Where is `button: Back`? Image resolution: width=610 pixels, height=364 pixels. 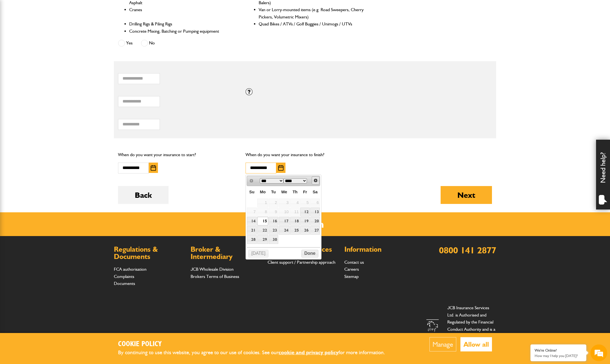 button: Back is located at coordinates (143, 195).